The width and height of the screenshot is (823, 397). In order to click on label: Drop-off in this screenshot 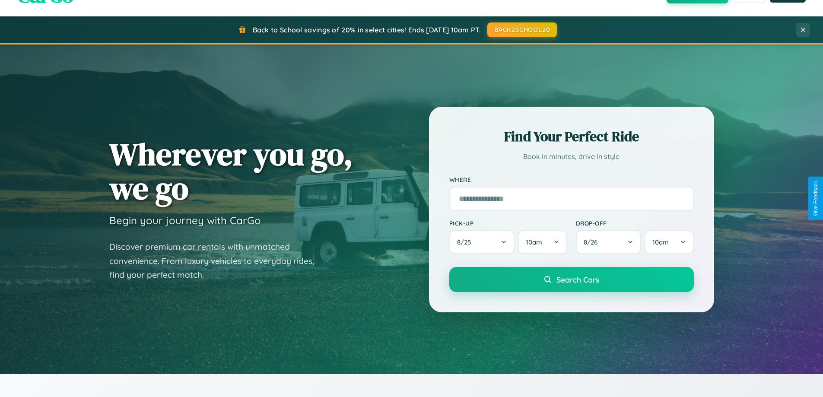, I will do `click(635, 223)`.